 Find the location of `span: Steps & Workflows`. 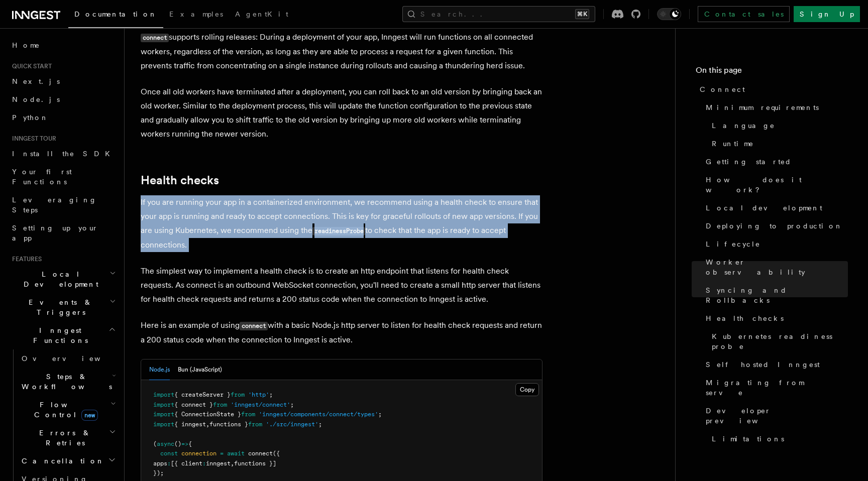

span: Steps & Workflows is located at coordinates (65, 382).